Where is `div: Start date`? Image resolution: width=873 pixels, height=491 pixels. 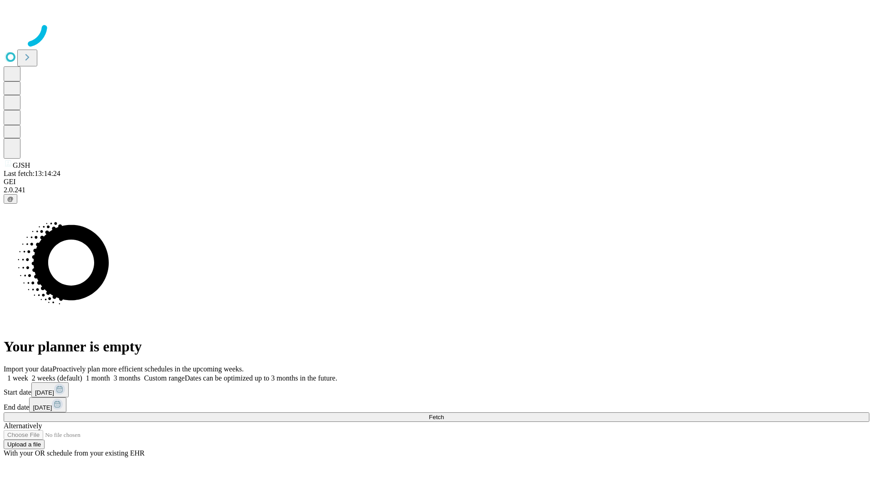
div: Start date is located at coordinates (436, 390).